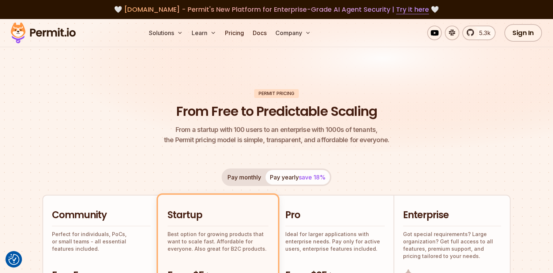 The width and height of the screenshot is (553, 273). I want to click on h2: Community, so click(101, 215).